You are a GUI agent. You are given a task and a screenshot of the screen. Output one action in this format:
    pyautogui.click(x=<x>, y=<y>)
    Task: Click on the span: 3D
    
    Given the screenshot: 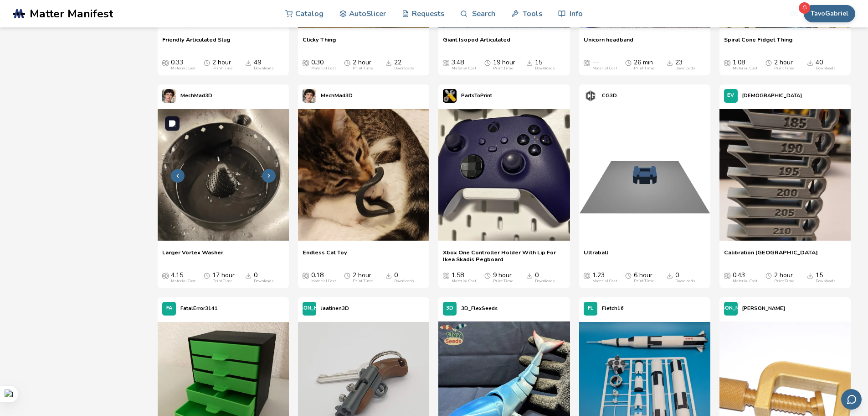 What is the action you would take?
    pyautogui.click(x=450, y=308)
    